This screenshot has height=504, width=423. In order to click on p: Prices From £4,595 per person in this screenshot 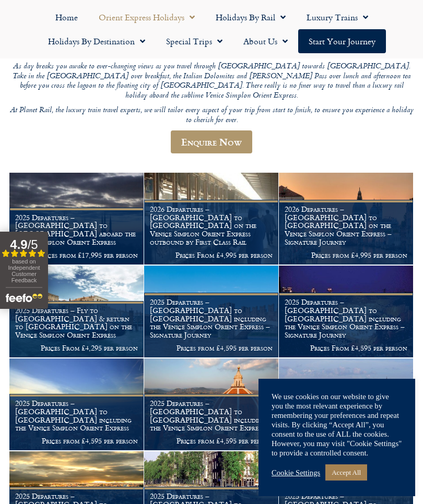, I will do `click(346, 348)`.